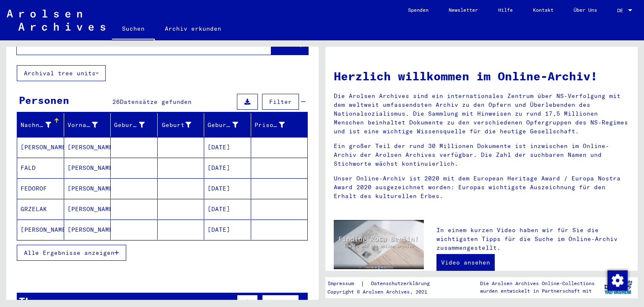  I want to click on p: Copyright © Arolsen Archives, 2021, so click(384, 291).